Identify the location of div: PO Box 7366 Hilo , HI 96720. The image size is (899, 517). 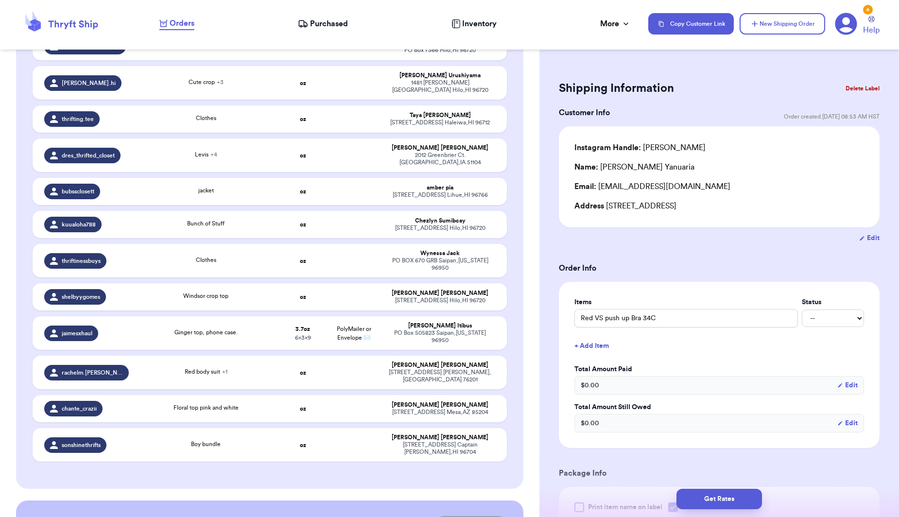
(440, 50).